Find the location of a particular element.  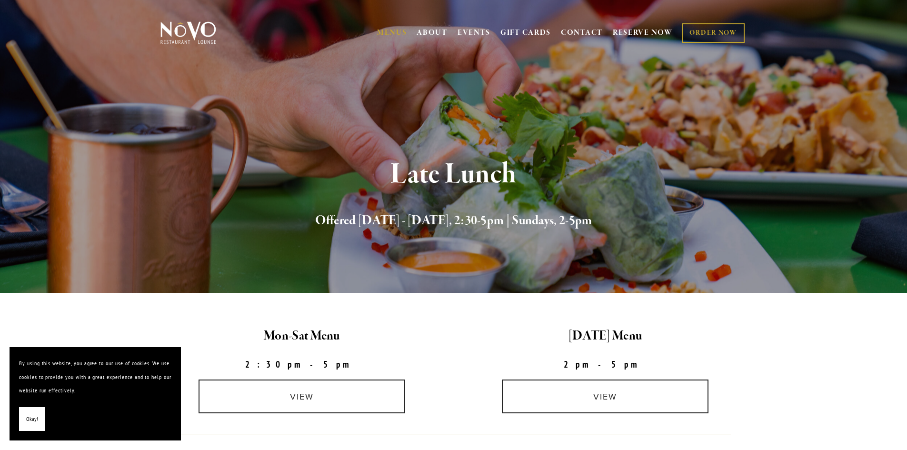

section: Cookie banner is located at coordinates (95, 394).